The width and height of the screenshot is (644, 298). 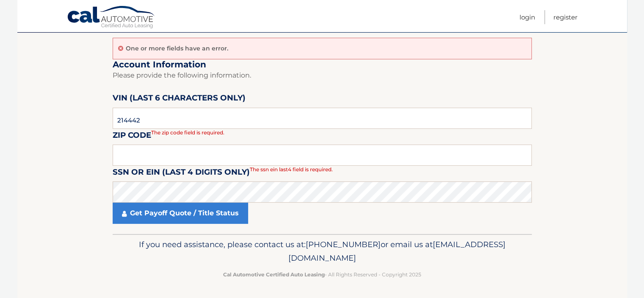 I want to click on label: Zip Code, so click(x=132, y=137).